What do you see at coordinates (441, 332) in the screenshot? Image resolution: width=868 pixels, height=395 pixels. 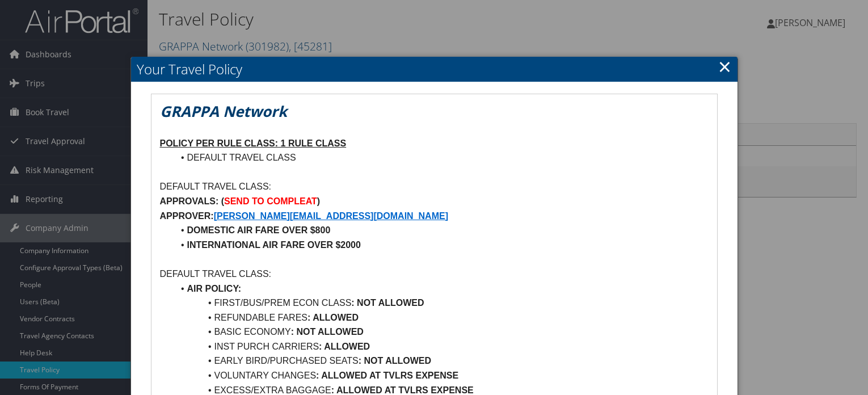 I see `li: BASIC ECONOMY` at bounding box center [441, 332].